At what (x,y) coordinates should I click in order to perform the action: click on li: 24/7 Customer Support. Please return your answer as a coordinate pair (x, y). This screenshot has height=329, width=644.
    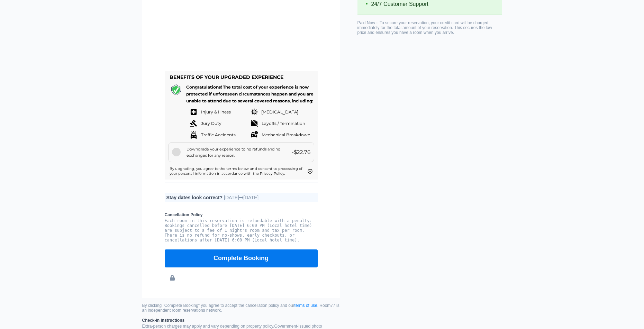
    Looking at the image, I should click on (430, 4).